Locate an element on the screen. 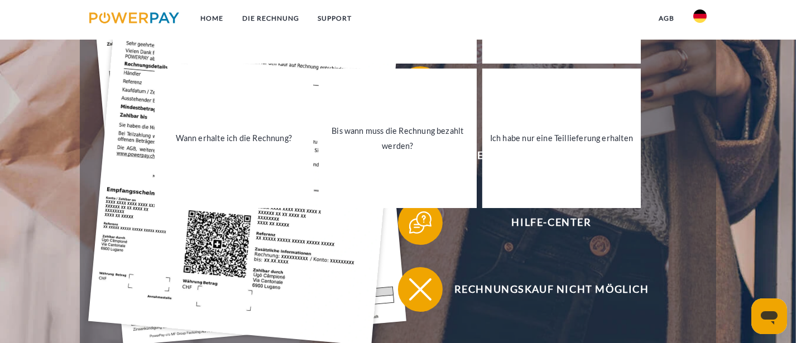  a: SUPPORT is located at coordinates (335, 18).